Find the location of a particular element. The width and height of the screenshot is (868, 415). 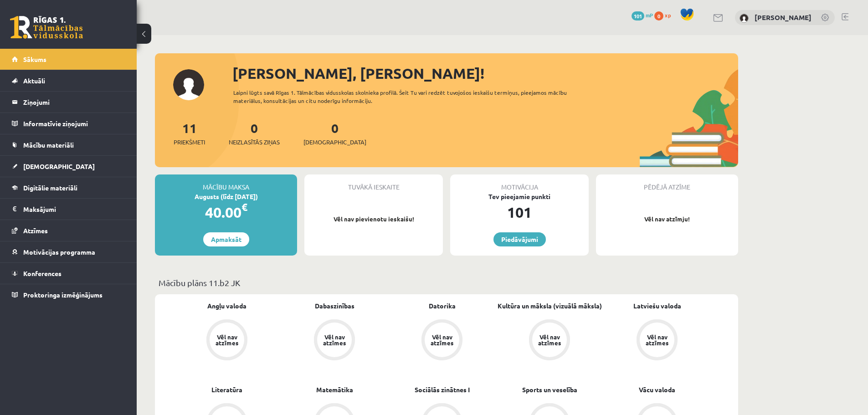

span: xp is located at coordinates (668, 15).